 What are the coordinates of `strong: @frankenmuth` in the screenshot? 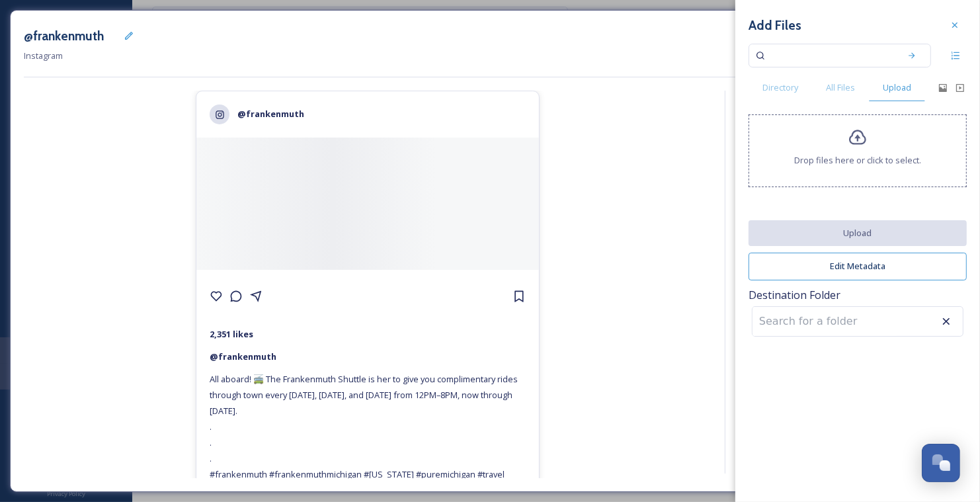 It's located at (270, 114).